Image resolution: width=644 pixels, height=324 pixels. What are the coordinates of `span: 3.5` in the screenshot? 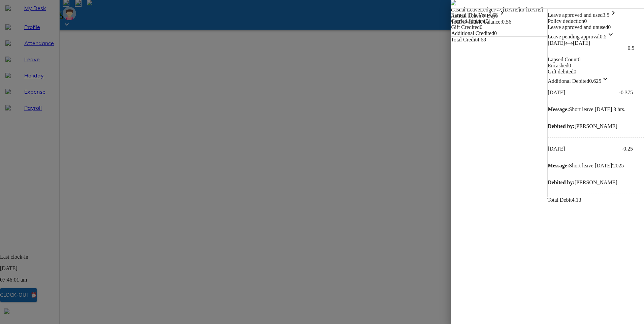 It's located at (610, 15).